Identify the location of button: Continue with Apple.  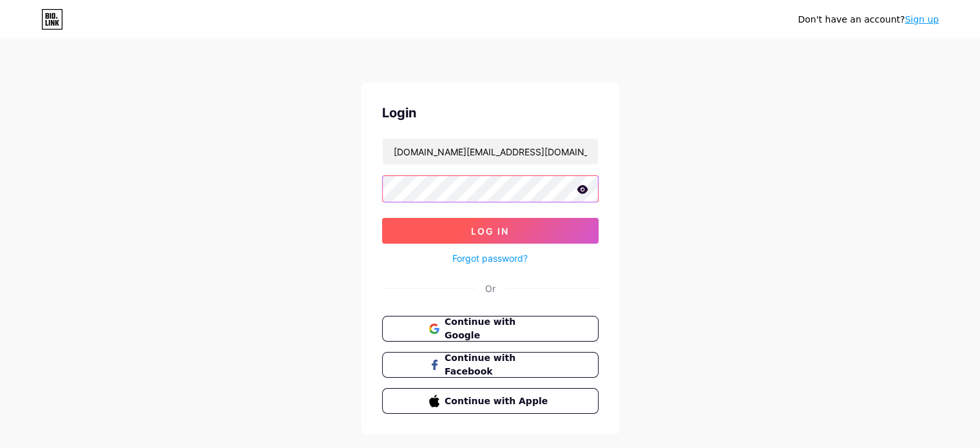
(490, 401).